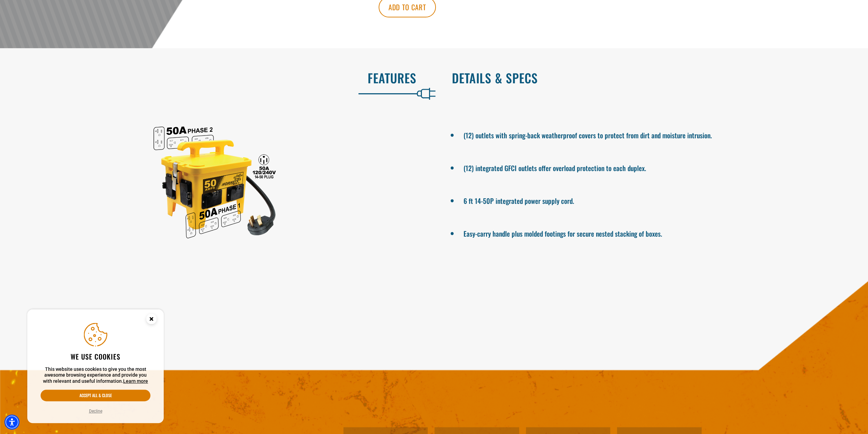  What do you see at coordinates (12, 422) in the screenshot?
I see `div: Accessibility Menu` at bounding box center [12, 422].